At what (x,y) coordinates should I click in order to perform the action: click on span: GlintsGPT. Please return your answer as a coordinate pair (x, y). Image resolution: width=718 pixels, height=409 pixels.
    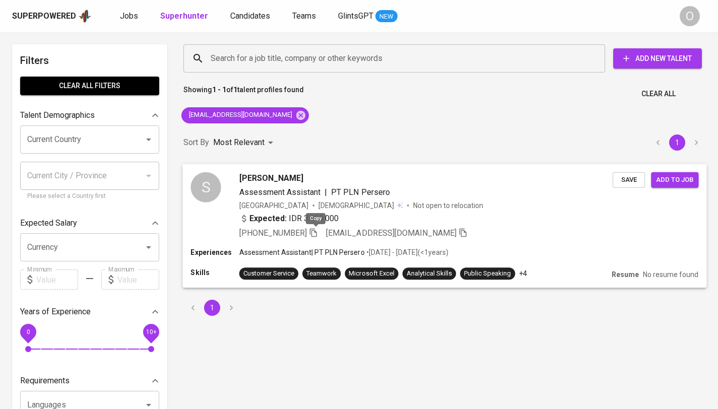
    Looking at the image, I should click on (356, 16).